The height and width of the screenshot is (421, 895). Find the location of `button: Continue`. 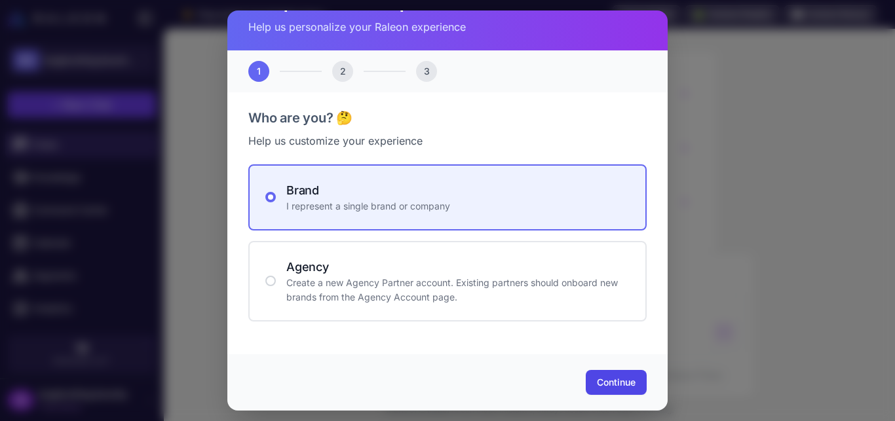

button: Continue is located at coordinates (616, 383).